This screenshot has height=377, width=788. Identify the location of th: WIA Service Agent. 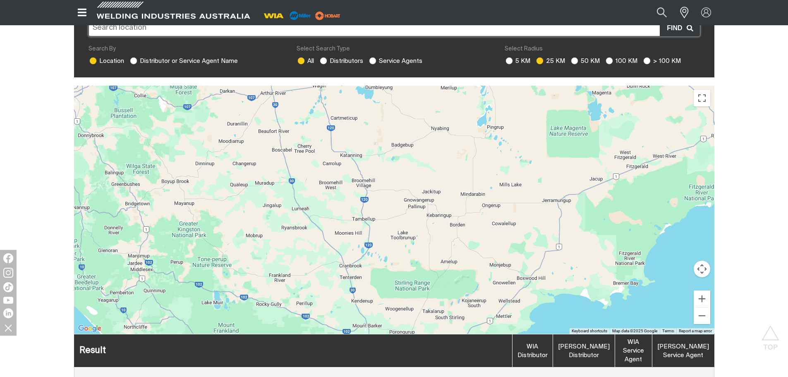
(634, 351).